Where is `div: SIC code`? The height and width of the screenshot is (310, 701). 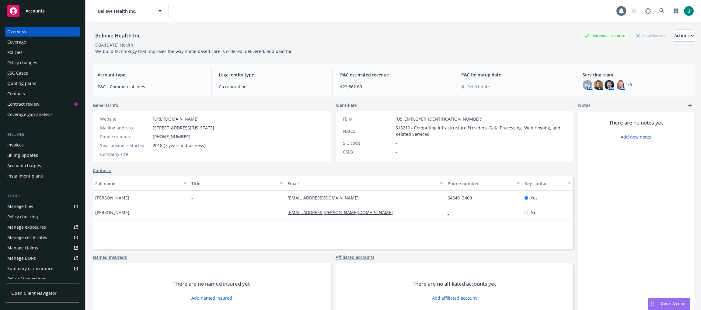
div: SIC code is located at coordinates (368, 143).